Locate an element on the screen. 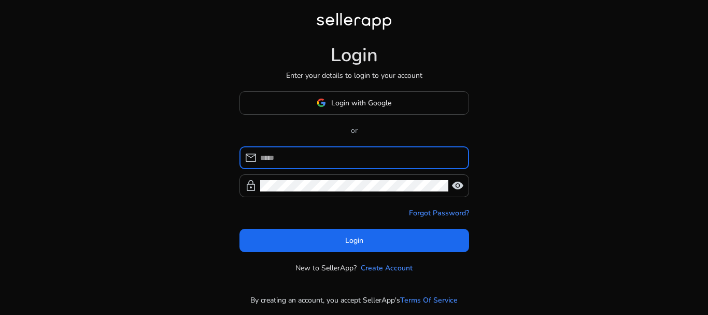  h1: Login is located at coordinates (354, 55).